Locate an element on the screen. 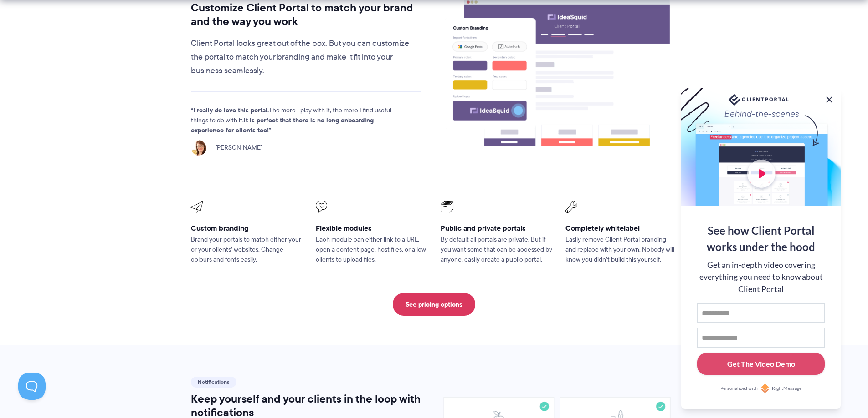 The width and height of the screenshot is (868, 418). button: Get The Video Demo is located at coordinates (761, 364).